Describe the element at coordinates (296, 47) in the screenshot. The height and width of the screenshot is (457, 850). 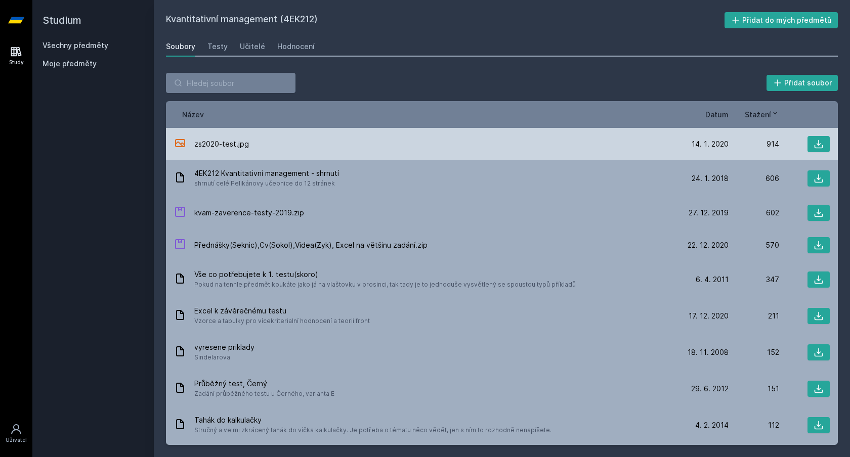
I see `div: Hodnocení` at that location.